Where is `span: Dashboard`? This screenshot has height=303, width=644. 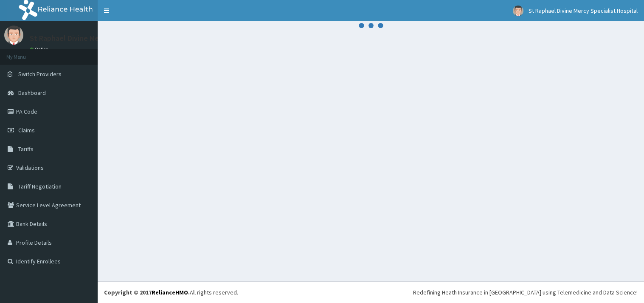 span: Dashboard is located at coordinates (32, 93).